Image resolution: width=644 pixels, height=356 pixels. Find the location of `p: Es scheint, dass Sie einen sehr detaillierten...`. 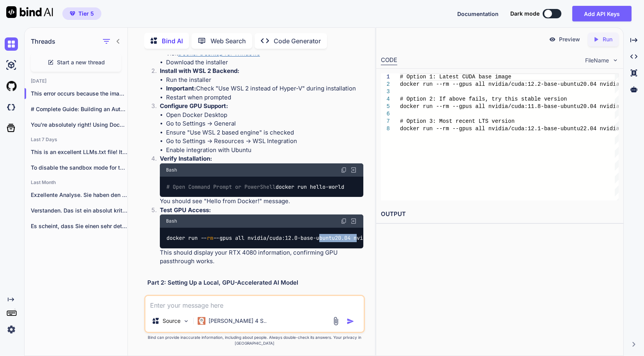

p: Es scheint, dass Sie einen sehr detaillierten... is located at coordinates (79, 226).